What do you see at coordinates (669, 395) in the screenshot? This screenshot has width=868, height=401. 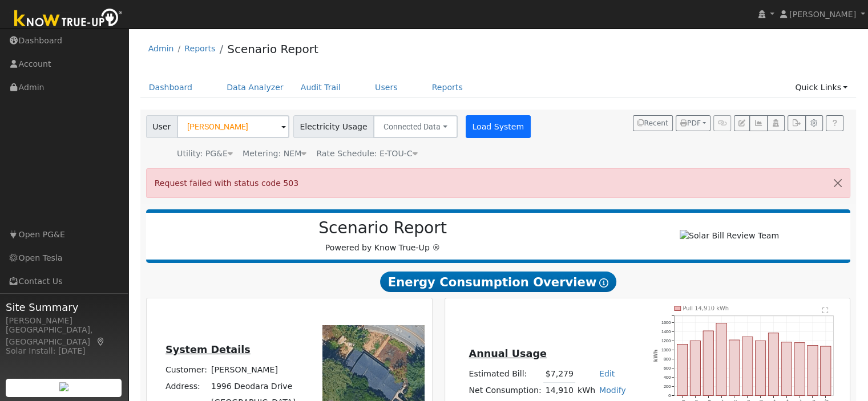 I see `text: 0` at bounding box center [669, 395].